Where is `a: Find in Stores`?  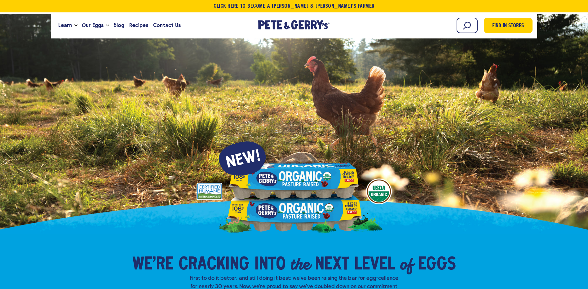
a: Find in Stores is located at coordinates (508, 25).